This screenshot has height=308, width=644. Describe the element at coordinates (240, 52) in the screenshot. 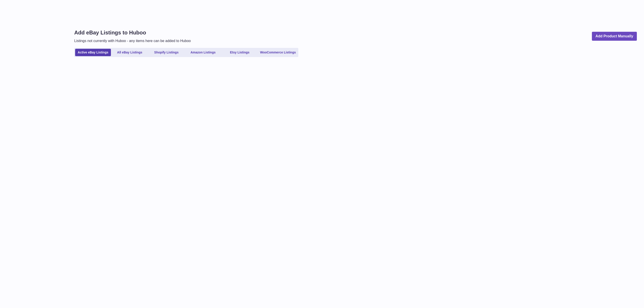

I see `a: Etsy Listings` at that location.